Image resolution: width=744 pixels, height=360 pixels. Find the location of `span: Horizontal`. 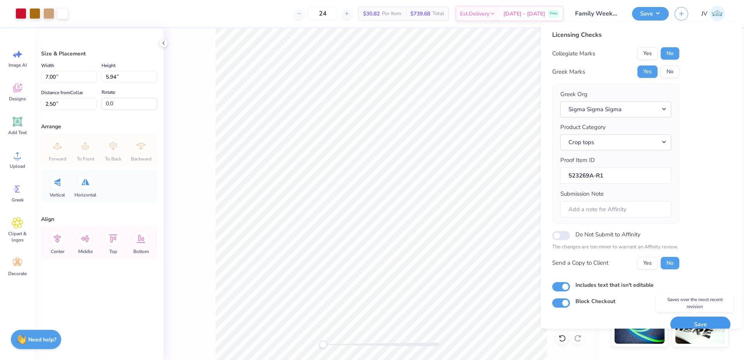

span: Horizontal is located at coordinates (85, 195).